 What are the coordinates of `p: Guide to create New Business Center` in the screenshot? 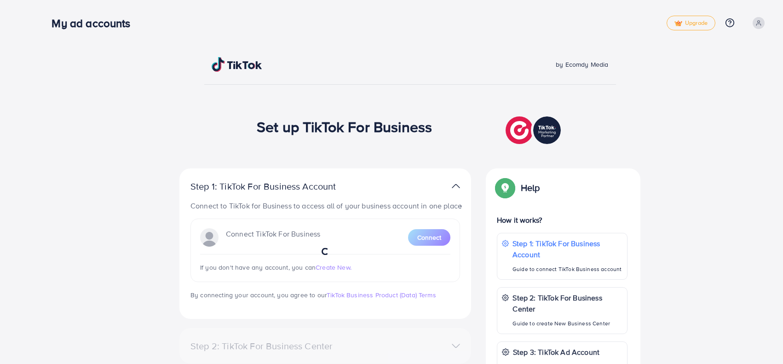 It's located at (567, 323).